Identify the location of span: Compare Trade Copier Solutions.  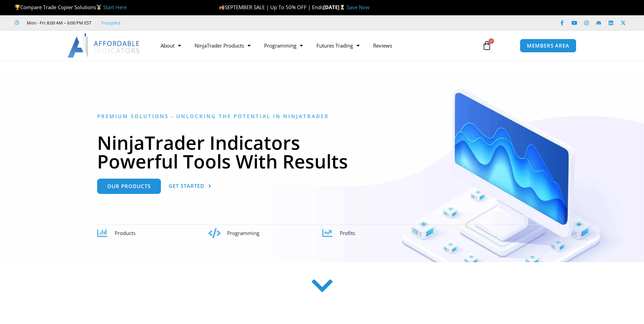
(71, 7).